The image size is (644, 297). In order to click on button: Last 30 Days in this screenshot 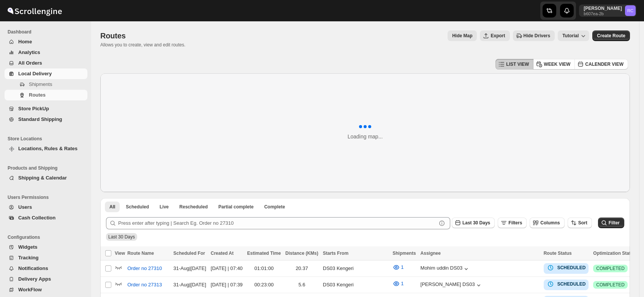, I will do `click(473, 223)`.